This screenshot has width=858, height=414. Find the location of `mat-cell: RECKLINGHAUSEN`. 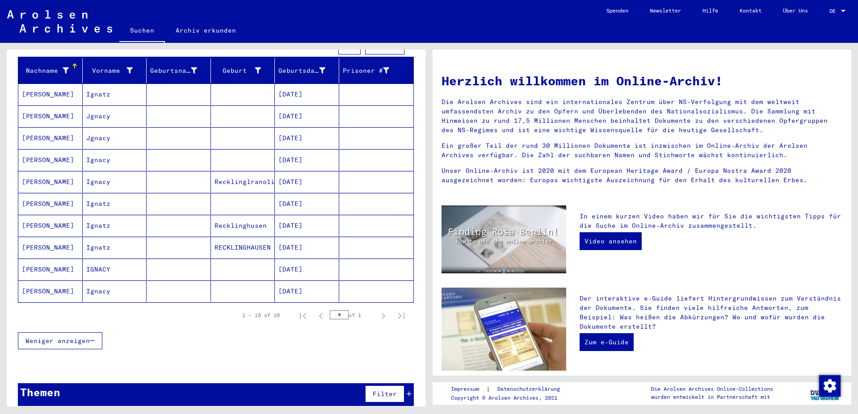

mat-cell: RECKLINGHAUSEN is located at coordinates (243, 248).